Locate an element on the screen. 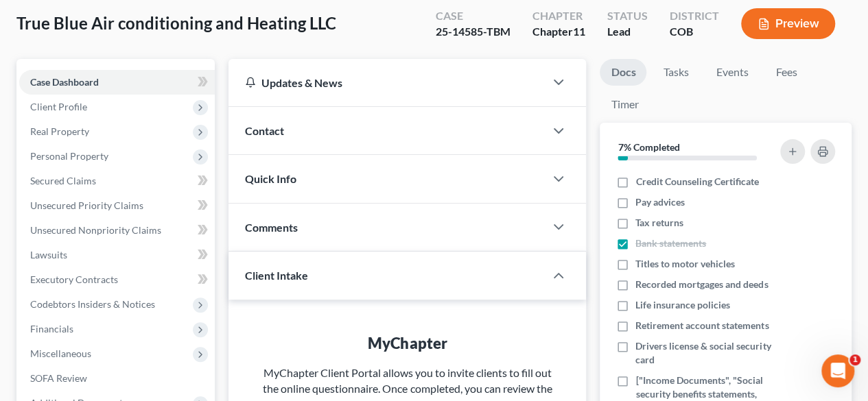 The width and height of the screenshot is (868, 401). strong: 7% Completed is located at coordinates (648, 147).